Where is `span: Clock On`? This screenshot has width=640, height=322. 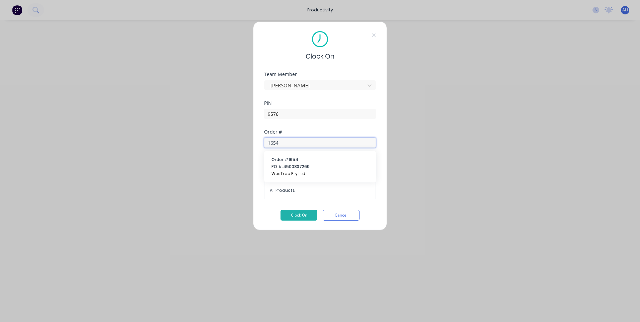
span: Clock On is located at coordinates (320, 56).